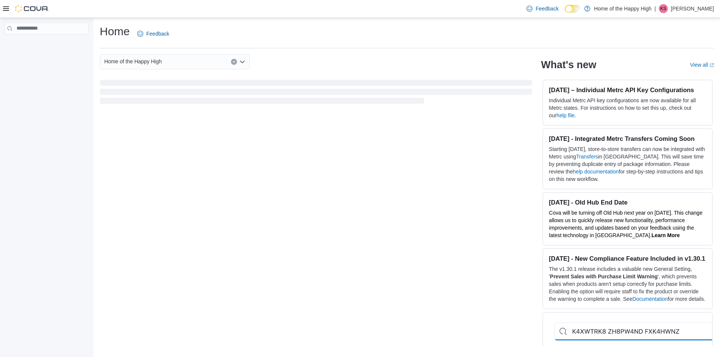 The height and width of the screenshot is (357, 720). Describe the element at coordinates (573, 9) in the screenshot. I see `input: Dark Mode` at that location.